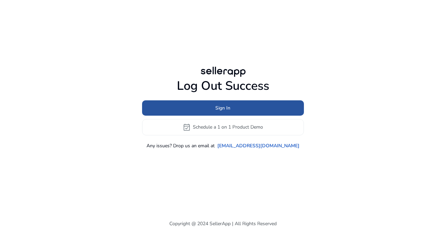  What do you see at coordinates (223, 127) in the screenshot?
I see `button: event_availableSchedule a 1 on 1 Product Demo` at bounding box center [223, 127].